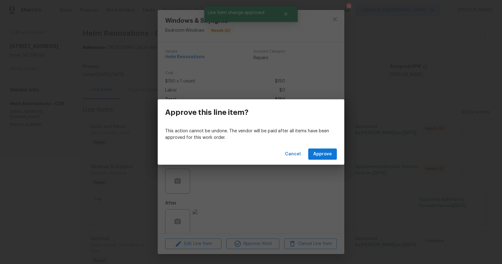 The width and height of the screenshot is (502, 264). Describe the element at coordinates (251, 134) in the screenshot. I see `p: This action cannot be undone. The vendor will be paid after all items have been approved for this...` at that location.